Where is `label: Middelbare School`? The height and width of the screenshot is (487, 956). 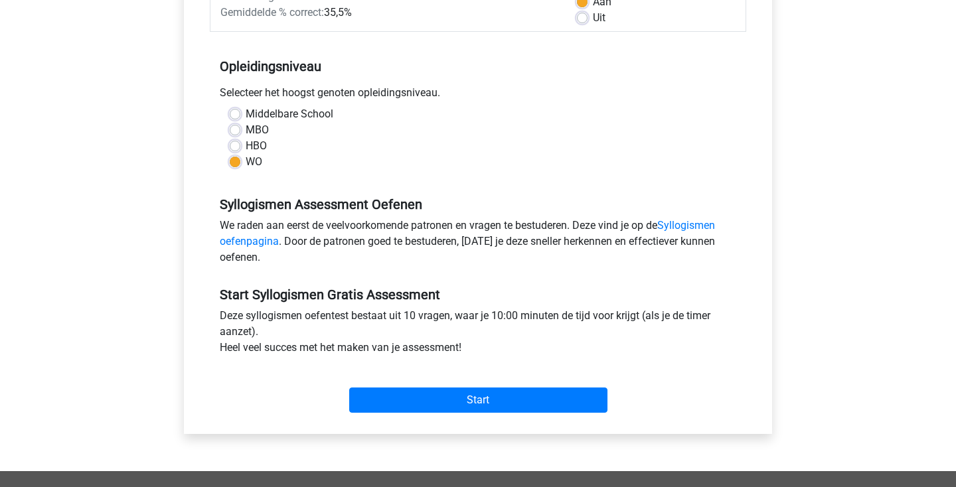
label: Middelbare School is located at coordinates (289, 114).